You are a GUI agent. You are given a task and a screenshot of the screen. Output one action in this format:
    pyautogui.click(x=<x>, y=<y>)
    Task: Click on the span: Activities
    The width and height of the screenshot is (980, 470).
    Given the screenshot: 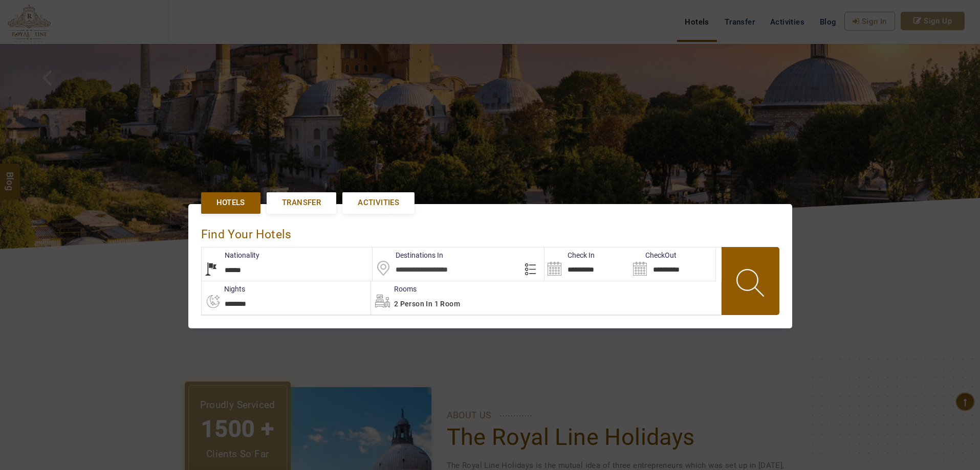 What is the action you would take?
    pyautogui.click(x=378, y=203)
    